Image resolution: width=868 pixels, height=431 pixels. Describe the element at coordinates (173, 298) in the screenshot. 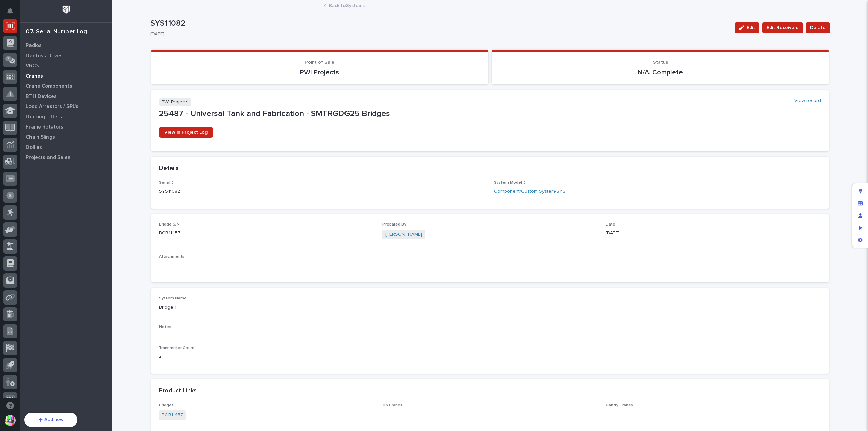

I see `span: System Name` at that location.